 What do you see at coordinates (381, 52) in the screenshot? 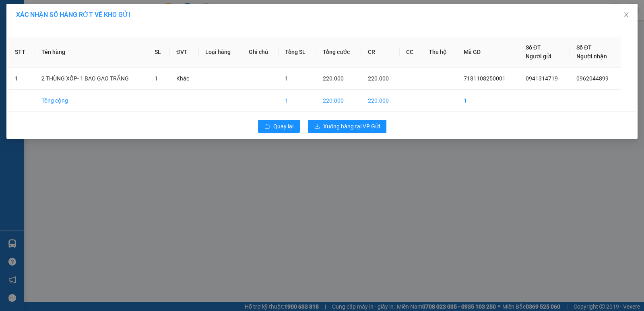
I see `th: CR` at bounding box center [381, 52].